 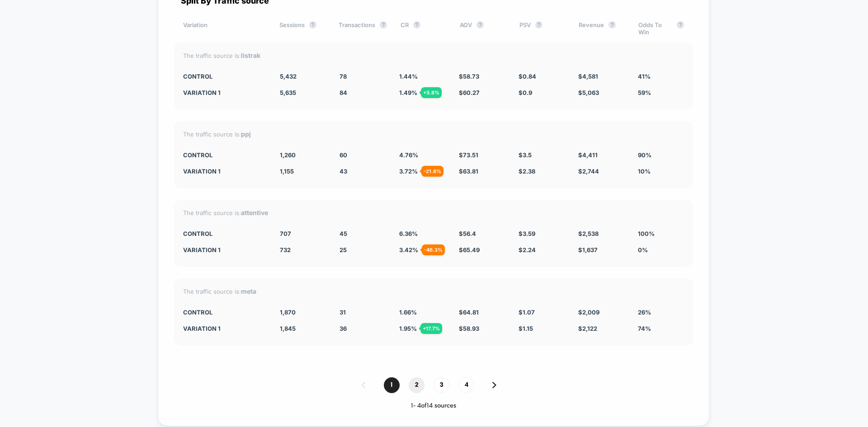 What do you see at coordinates (343, 171) in the screenshot?
I see `span: 43` at bounding box center [343, 171].